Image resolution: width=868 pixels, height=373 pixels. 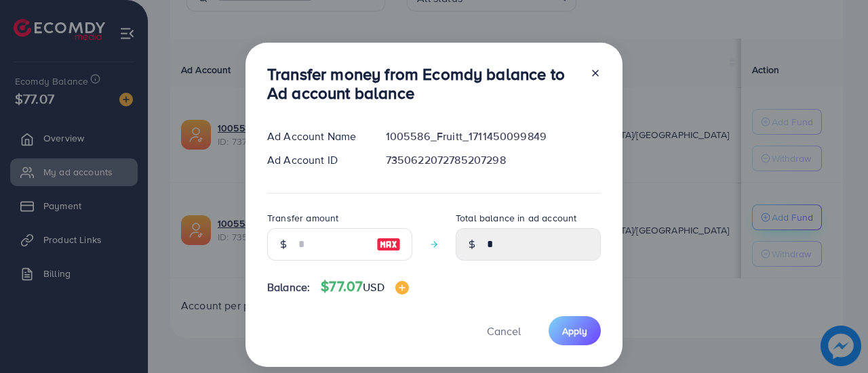 I want to click on span: USD, so click(x=373, y=287).